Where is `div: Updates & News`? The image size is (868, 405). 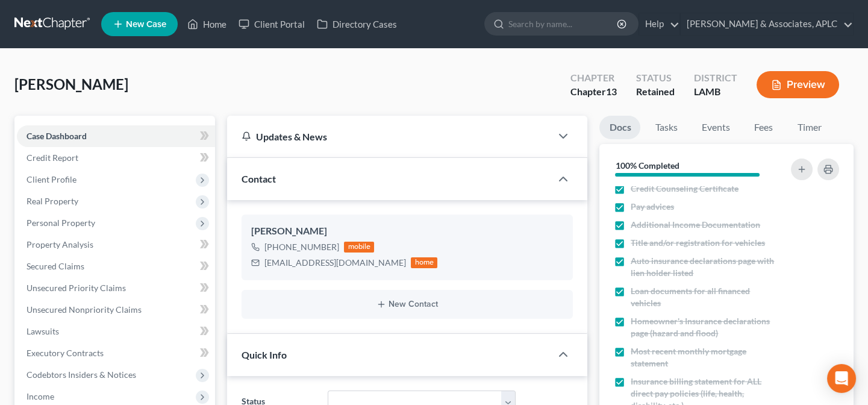
div: Updates & News is located at coordinates (389, 136).